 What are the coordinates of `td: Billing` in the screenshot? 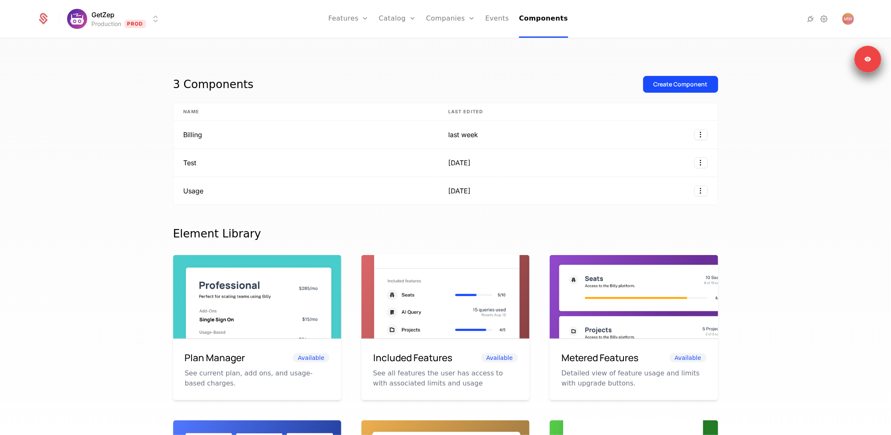 It's located at (306, 135).